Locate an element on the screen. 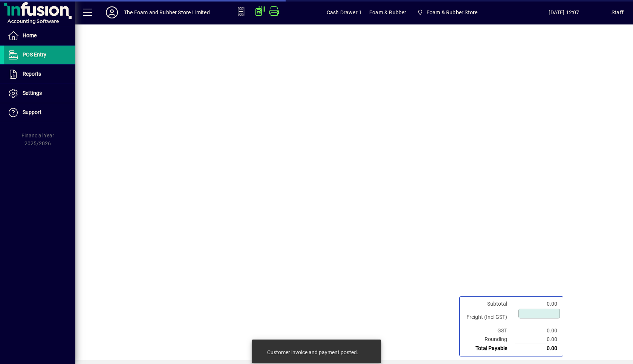  button: Profile is located at coordinates (112, 13).